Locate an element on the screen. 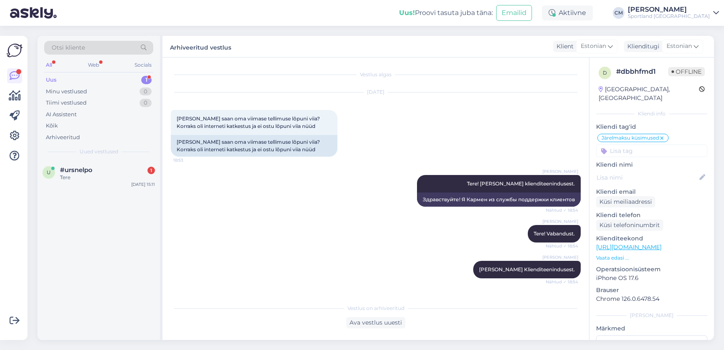 The image size is (724, 350). span: Tere! Vabandust. is located at coordinates (554, 233).